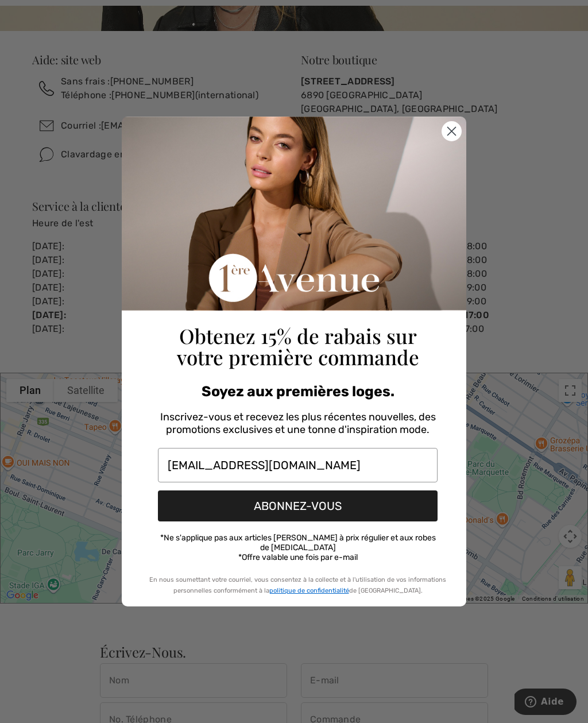 The width and height of the screenshot is (588, 723). What do you see at coordinates (298, 391) in the screenshot?
I see `span: Soyez aux premières loges.` at bounding box center [298, 391].